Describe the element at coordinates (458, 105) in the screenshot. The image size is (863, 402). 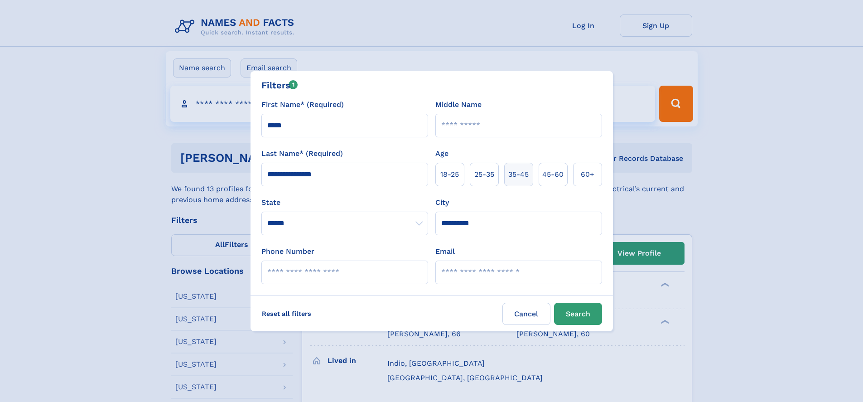
I see `label: Middle Name` at that location.